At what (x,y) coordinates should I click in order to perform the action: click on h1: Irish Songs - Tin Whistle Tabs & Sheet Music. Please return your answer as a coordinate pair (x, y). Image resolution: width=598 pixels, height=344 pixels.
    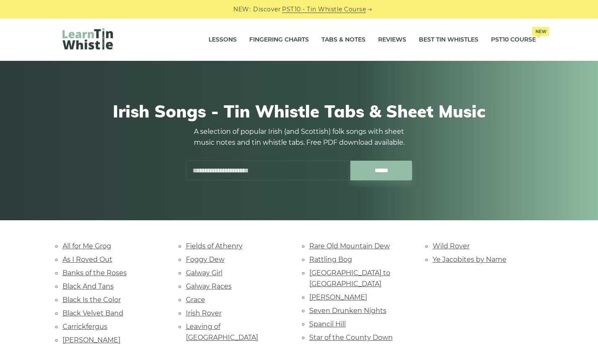
    Looking at the image, I should click on (299, 111).